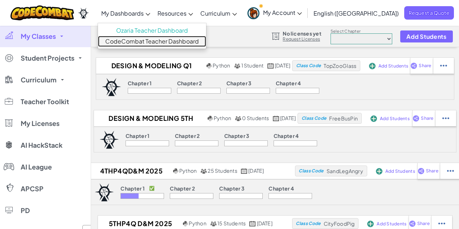 The height and width of the screenshot is (229, 459). I want to click on span: FreeBusPin, so click(343, 118).